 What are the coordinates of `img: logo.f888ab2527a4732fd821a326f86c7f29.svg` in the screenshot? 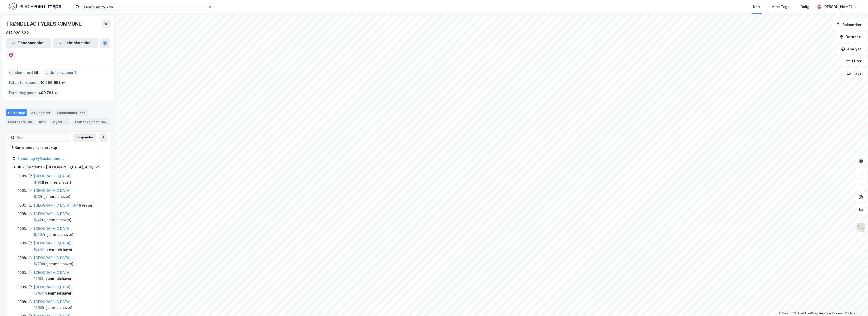 It's located at (34, 6).